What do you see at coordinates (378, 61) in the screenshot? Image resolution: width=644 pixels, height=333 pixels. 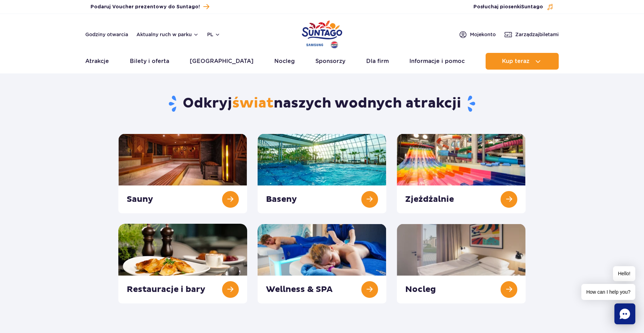 I see `a: Dla firm` at bounding box center [378, 61].